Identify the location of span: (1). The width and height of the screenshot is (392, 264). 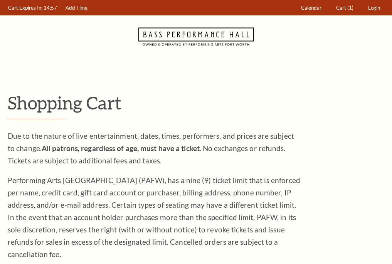
(350, 8).